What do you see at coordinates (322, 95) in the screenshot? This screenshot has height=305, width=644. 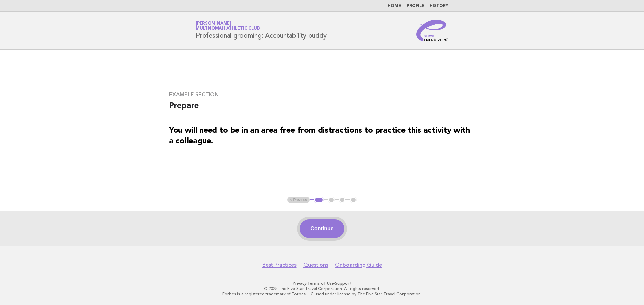 I see `h3: Example Section` at bounding box center [322, 95].